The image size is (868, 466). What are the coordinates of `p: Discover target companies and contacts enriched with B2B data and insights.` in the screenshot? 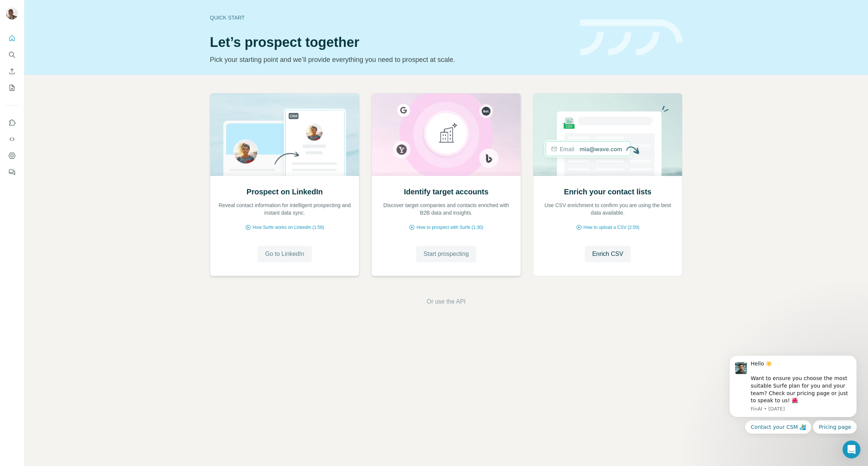 It's located at (446, 209).